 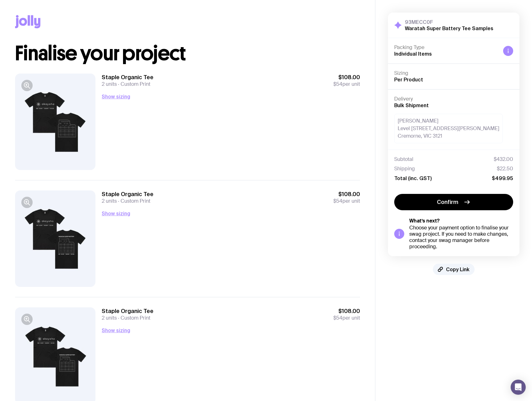 What do you see at coordinates (458, 269) in the screenshot?
I see `span: Copy Link` at bounding box center [458, 269].